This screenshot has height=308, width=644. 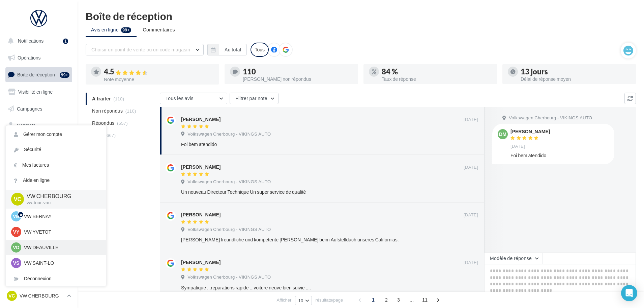 What do you see at coordinates (56, 165) in the screenshot?
I see `a: Mes factures` at bounding box center [56, 165].